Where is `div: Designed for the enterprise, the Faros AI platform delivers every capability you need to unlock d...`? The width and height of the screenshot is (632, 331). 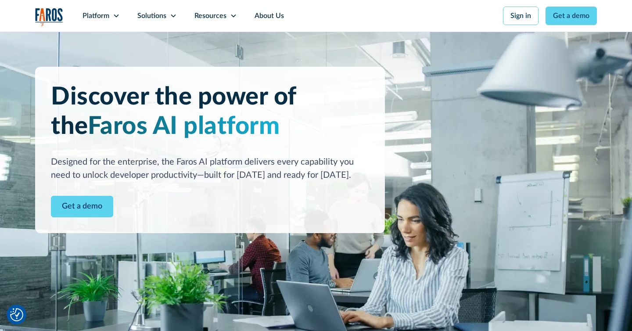
div: Designed for the enterprise, the Faros AI platform delivers every capability you need to unlock d... is located at coordinates (210, 168).